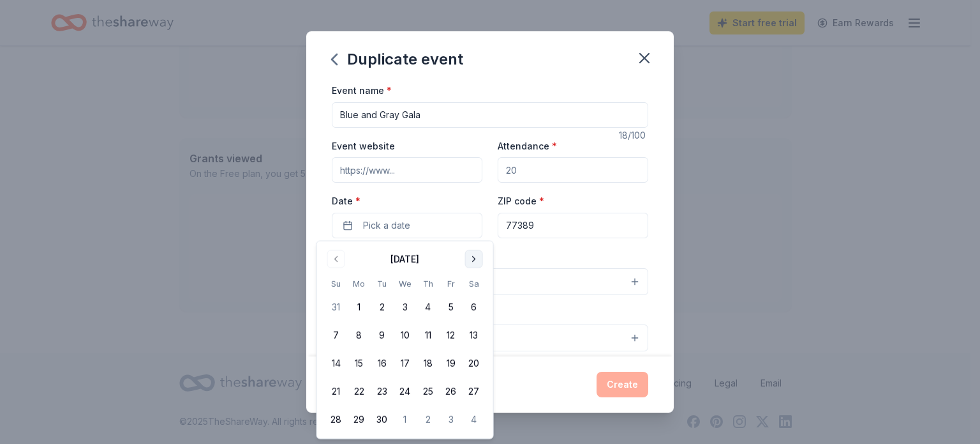 This screenshot has width=980, height=444. What do you see at coordinates (382, 335) in the screenshot?
I see `button: 9` at bounding box center [382, 335].